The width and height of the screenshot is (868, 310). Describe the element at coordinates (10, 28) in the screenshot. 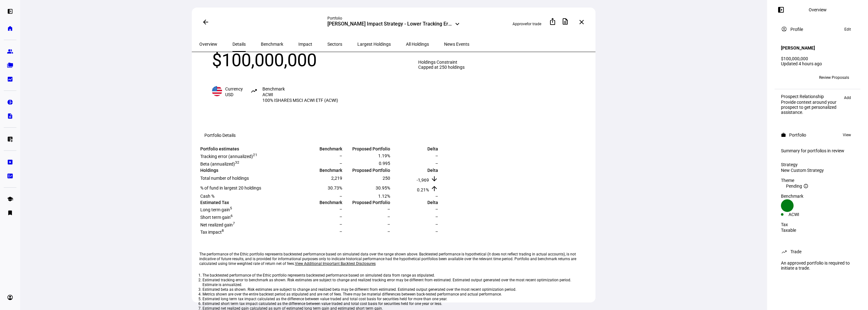

I see `a: home` at that location.